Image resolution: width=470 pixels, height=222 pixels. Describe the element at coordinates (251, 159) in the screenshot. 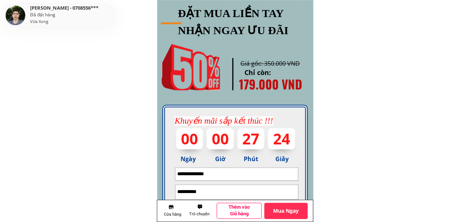

I see `h3: Phút` at that location.